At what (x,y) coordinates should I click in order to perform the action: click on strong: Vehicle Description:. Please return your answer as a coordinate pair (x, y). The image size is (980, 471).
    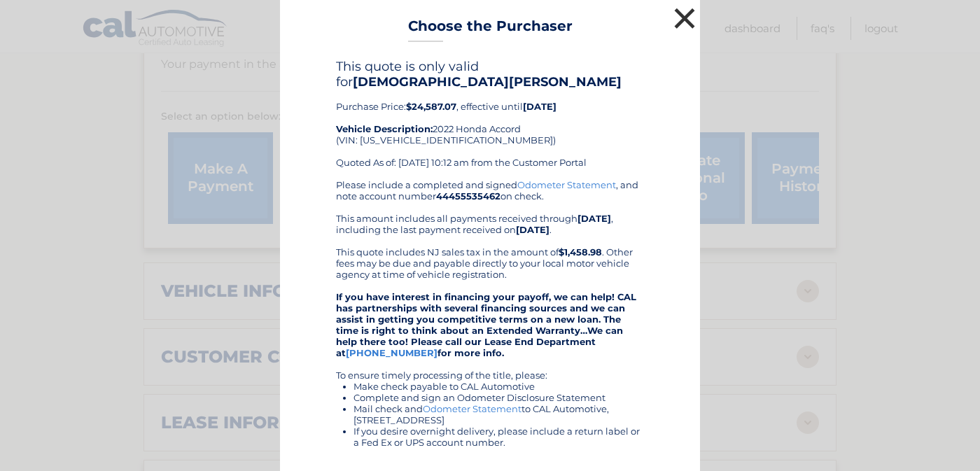
    Looking at the image, I should click on (384, 128).